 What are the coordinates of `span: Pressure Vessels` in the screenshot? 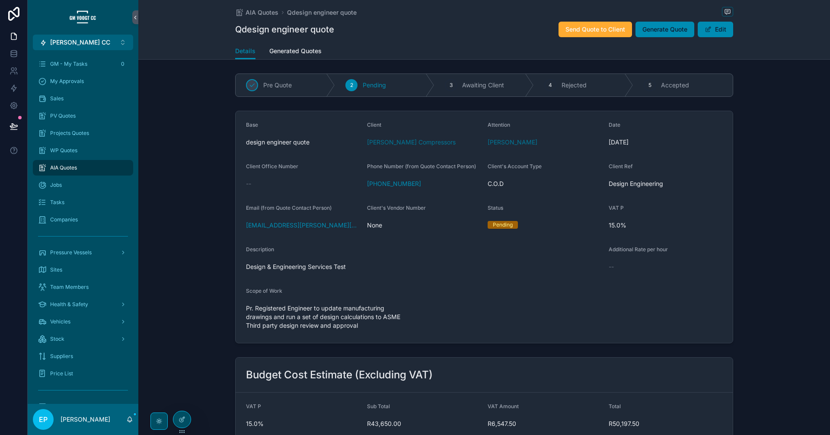 It's located at (71, 252).